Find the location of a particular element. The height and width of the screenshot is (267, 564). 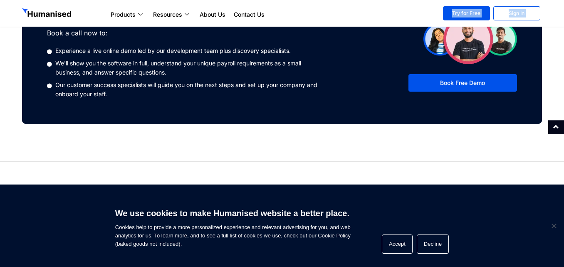

p: Book a call now to: is located at coordinates (183, 33).